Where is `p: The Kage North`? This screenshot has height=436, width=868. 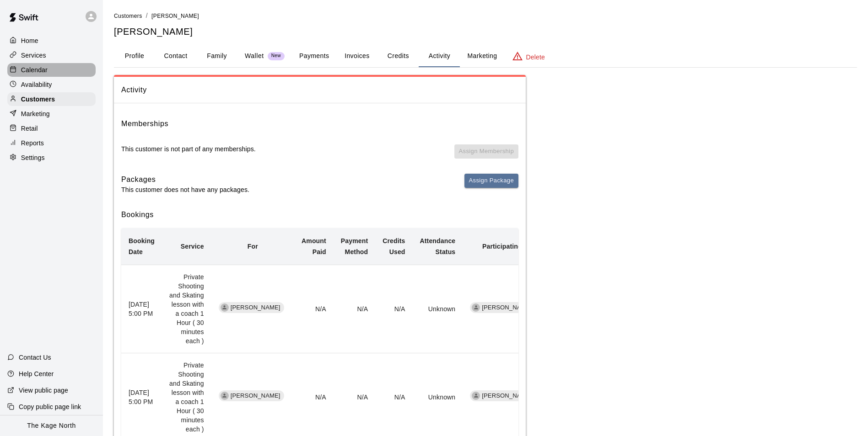 p: The Kage North is located at coordinates (52, 425).